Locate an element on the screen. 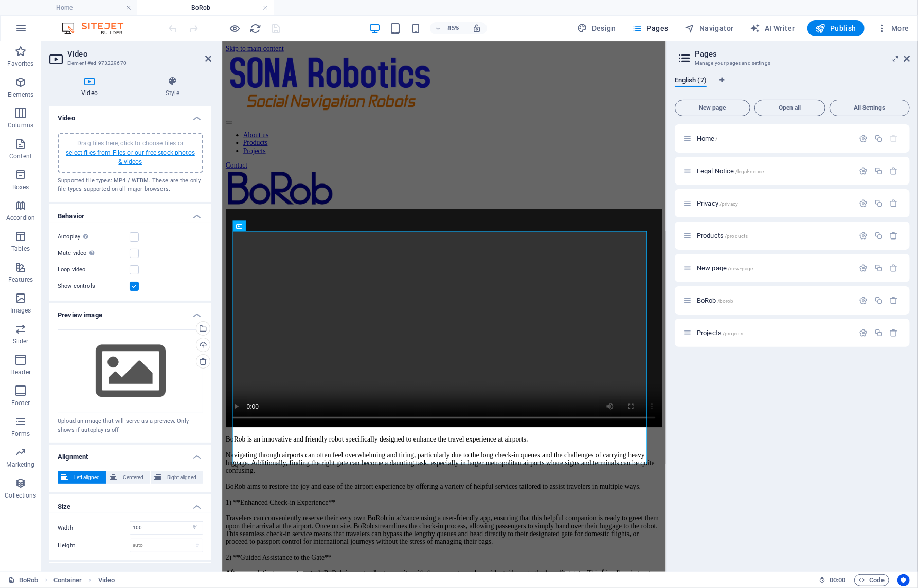 This screenshot has height=588, width=918. button: 85% is located at coordinates (448, 29).